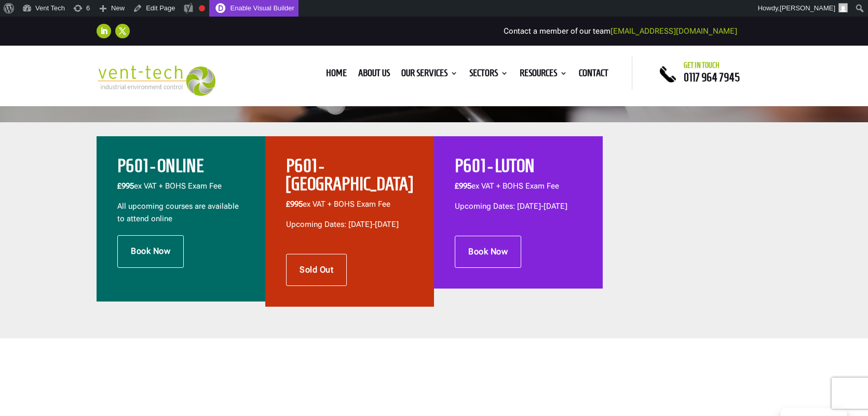 This screenshot has height=416, width=868. I want to click on a: Home, so click(337, 75).